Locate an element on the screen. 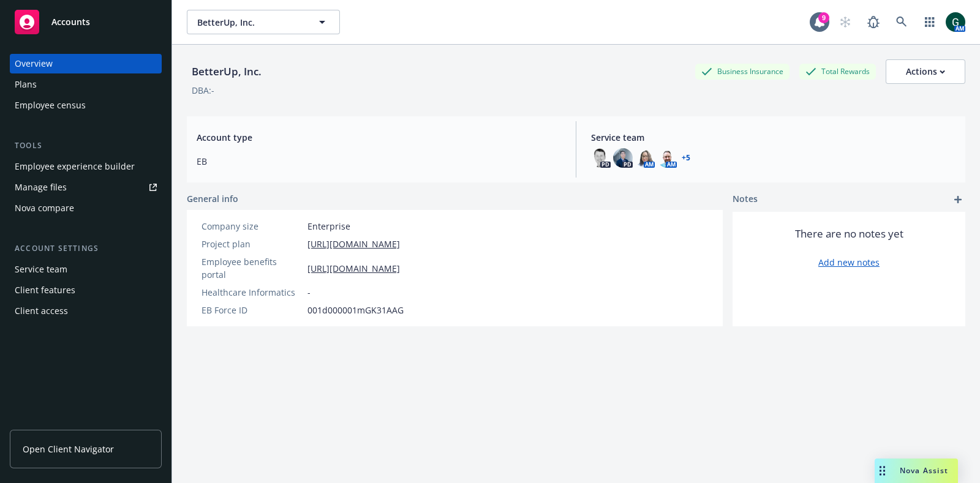  div: Plans is located at coordinates (26, 84).